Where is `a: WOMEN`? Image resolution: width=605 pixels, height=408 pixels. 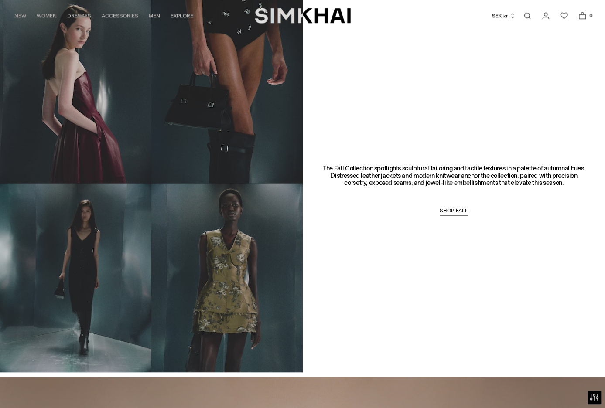
a: WOMEN is located at coordinates (47, 16).